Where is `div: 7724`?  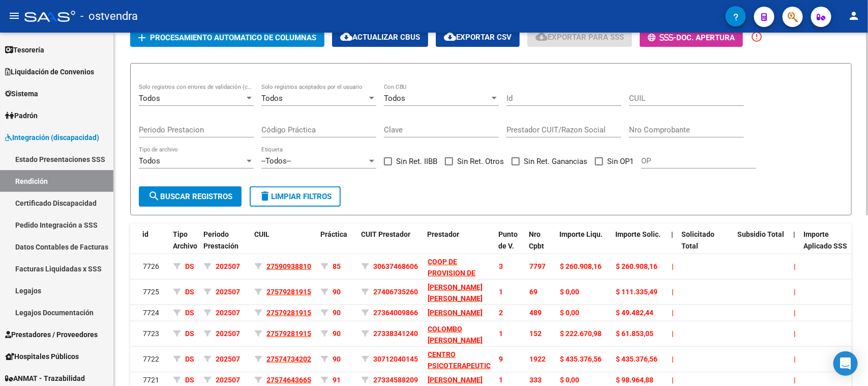
div: 7724 is located at coordinates (154, 312).